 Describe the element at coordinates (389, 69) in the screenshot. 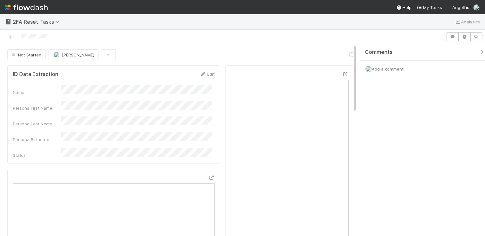

I see `span: Add a comment...` at that location.